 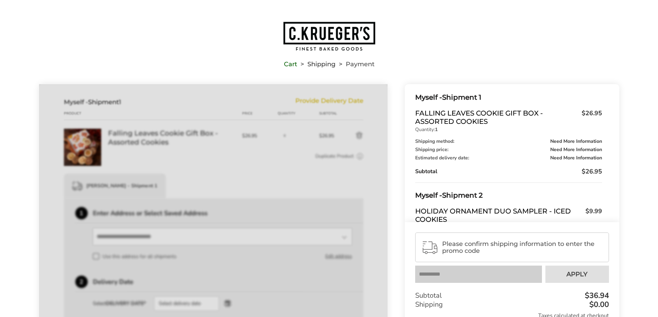 I want to click on button: Apply, so click(x=577, y=274).